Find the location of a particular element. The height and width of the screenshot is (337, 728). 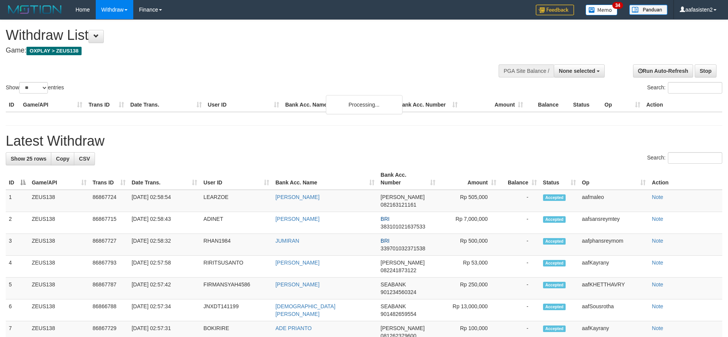

td: 86866788 is located at coordinates (109, 310).